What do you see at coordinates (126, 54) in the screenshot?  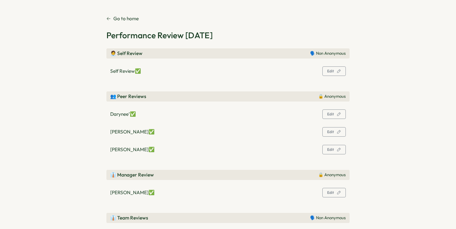 I see `p: 🧑‍💼 Self Review` at bounding box center [126, 54].